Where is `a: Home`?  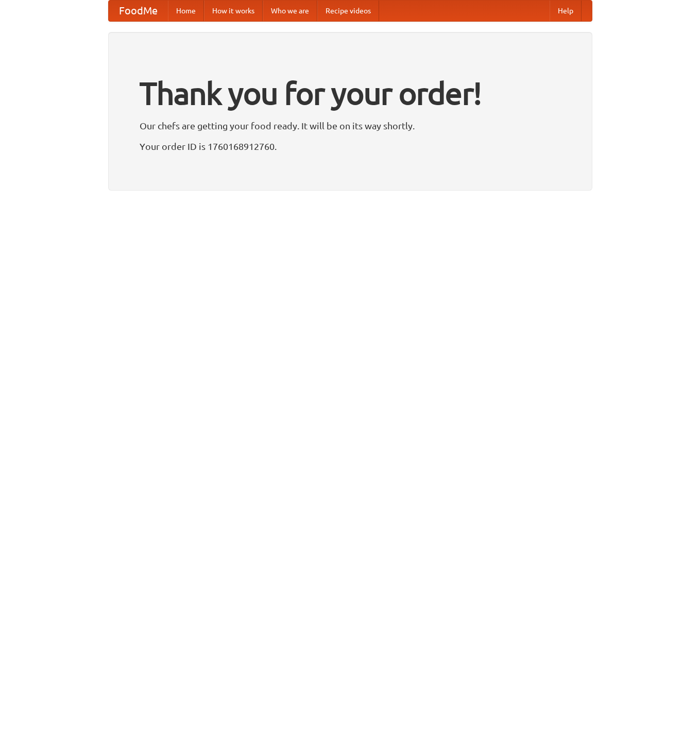 a: Home is located at coordinates (186, 11).